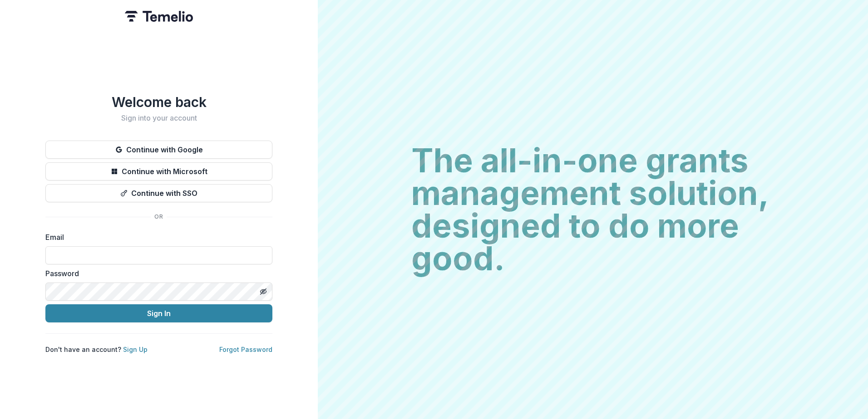 This screenshot has width=868, height=419. Describe the element at coordinates (159, 102) in the screenshot. I see `h1: Welcome back` at that location.